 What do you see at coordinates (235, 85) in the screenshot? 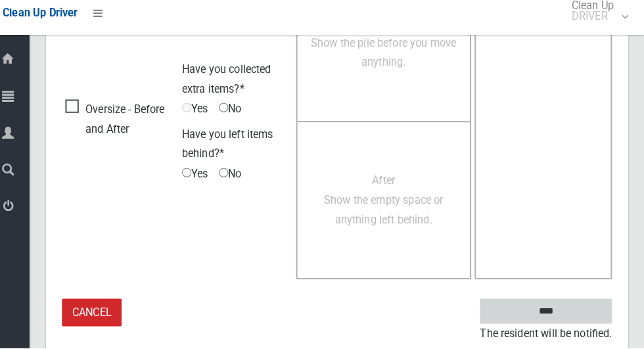
I see `span: Have you collected extra items?*` at bounding box center [235, 85].